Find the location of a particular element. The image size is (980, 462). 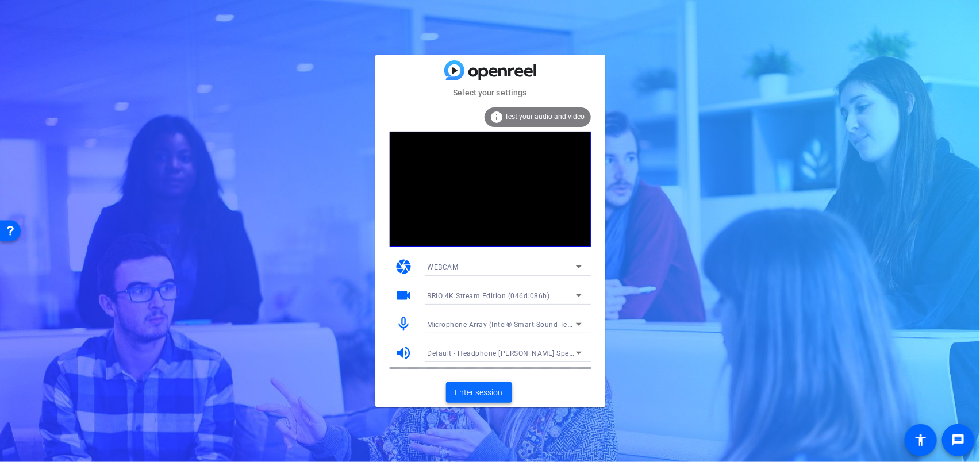

mat-icon: camera is located at coordinates (404, 267).